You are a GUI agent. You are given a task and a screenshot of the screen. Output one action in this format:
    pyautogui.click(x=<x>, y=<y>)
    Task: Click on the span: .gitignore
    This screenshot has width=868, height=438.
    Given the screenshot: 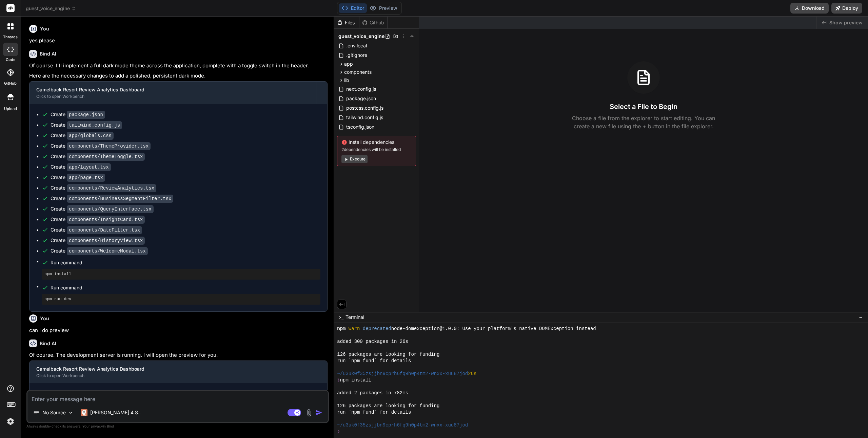 What is the action you would take?
    pyautogui.click(x=356, y=55)
    